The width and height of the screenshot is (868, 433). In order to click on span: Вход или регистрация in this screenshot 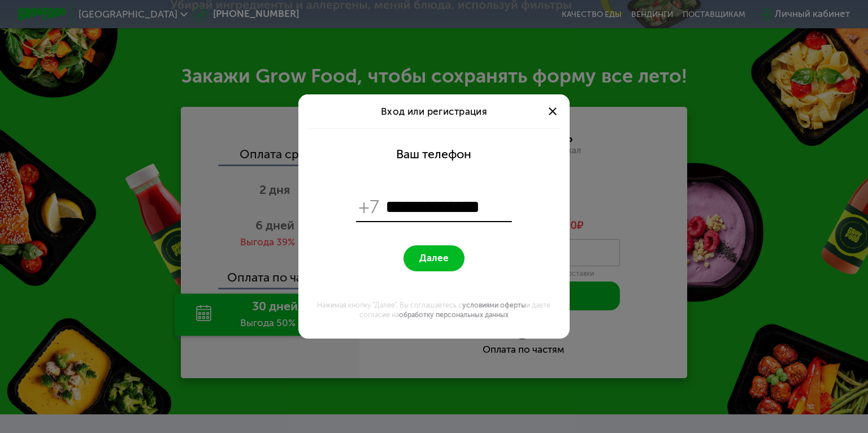, I will do `click(434, 111)`.